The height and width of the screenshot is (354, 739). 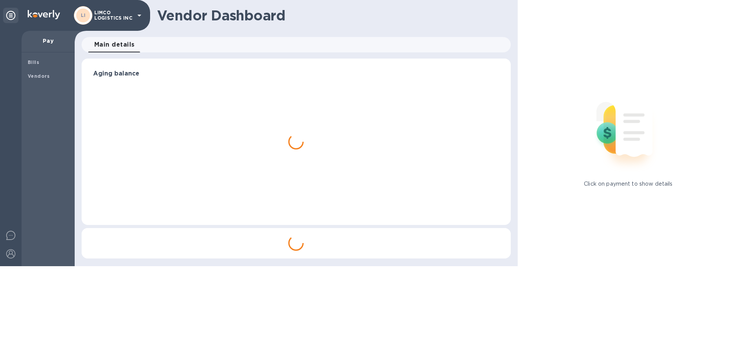 What do you see at coordinates (628, 184) in the screenshot?
I see `p: Click on payment to show details` at bounding box center [628, 184].